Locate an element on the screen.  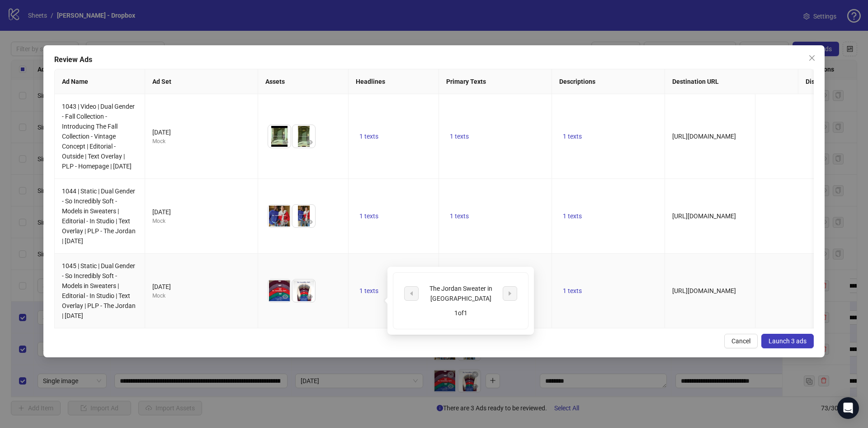
th: Ad Set is located at coordinates (202, 81).